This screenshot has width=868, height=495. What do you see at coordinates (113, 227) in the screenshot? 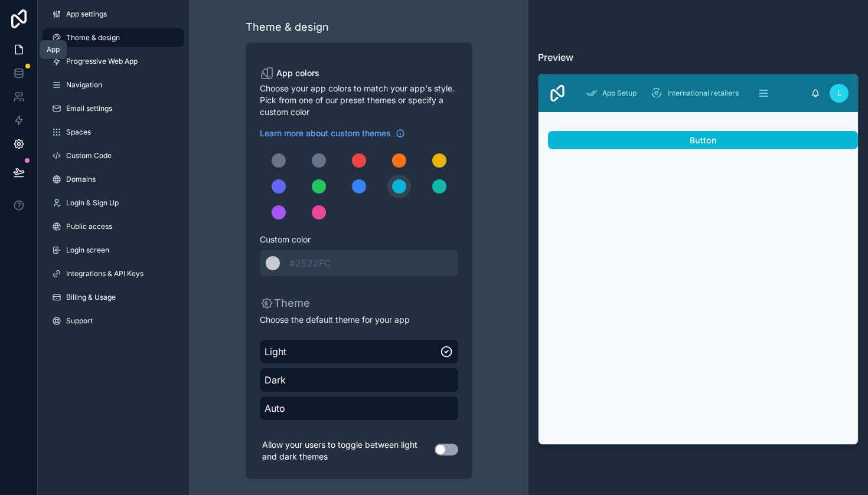
I see `a: Public access` at bounding box center [113, 227].